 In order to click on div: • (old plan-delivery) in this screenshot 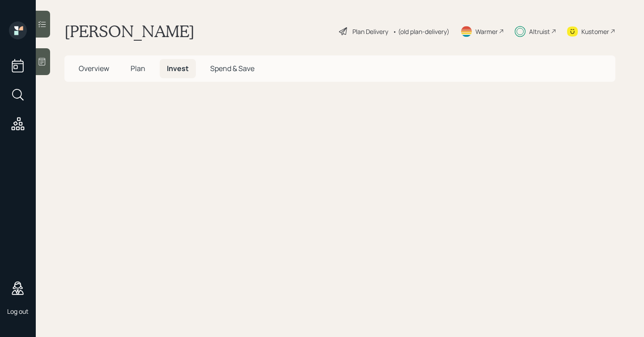, I will do `click(421, 31)`.